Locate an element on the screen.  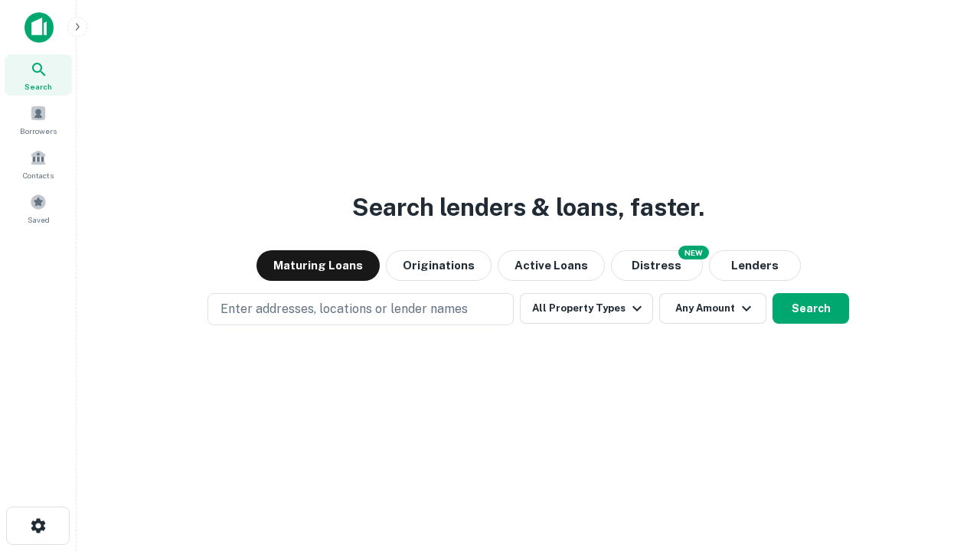
button: Search is located at coordinates (811, 308).